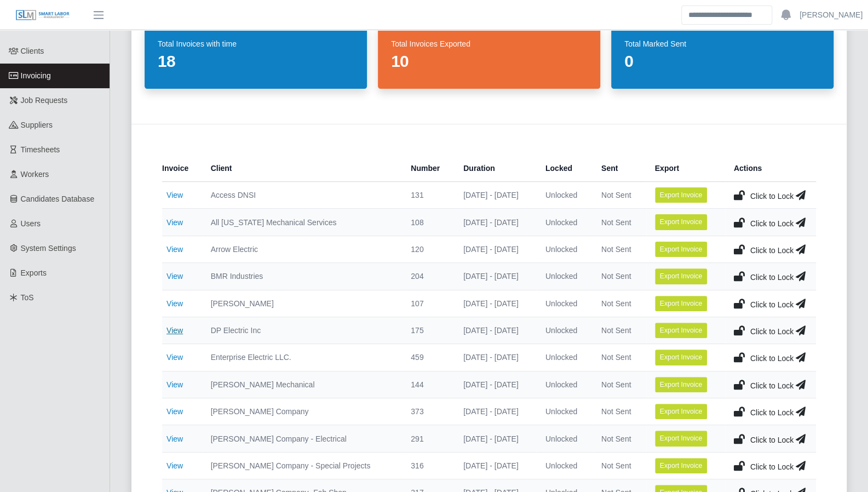 This screenshot has height=492, width=868. I want to click on td: 459, so click(428, 357).